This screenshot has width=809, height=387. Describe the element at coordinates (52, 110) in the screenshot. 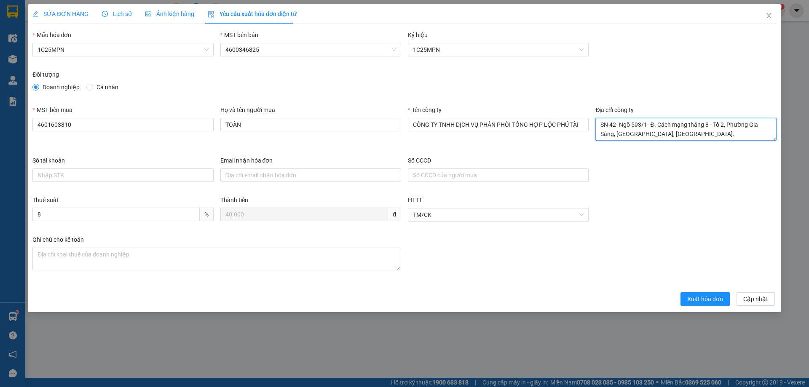

I see `label: MST bên mua` at that location.